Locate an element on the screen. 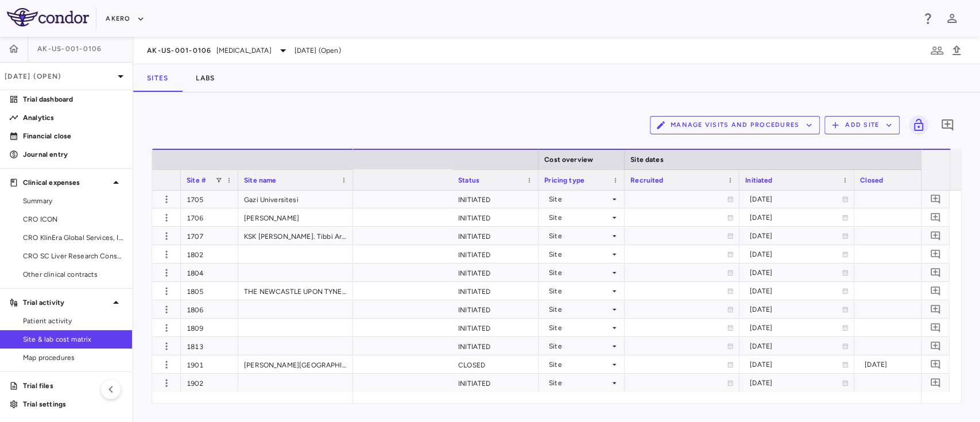 This screenshot has height=422, width=980. div: 1804 is located at coordinates (210, 272).